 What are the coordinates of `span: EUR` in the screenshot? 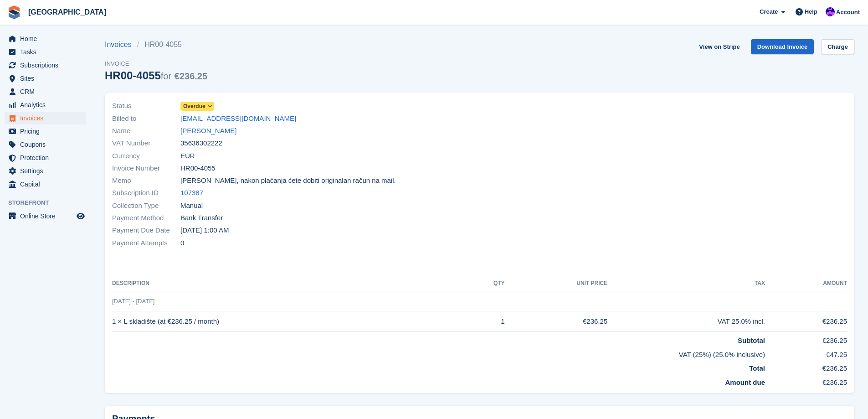 It's located at (188, 156).